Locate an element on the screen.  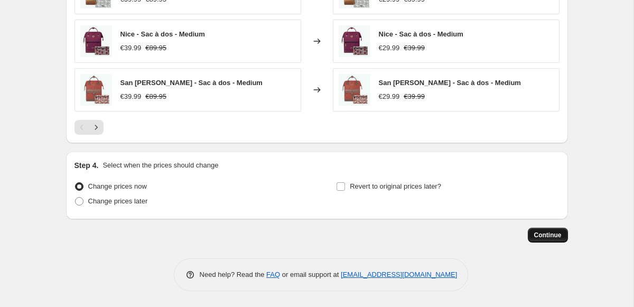
p: Select when the prices should change is located at coordinates (160, 165).